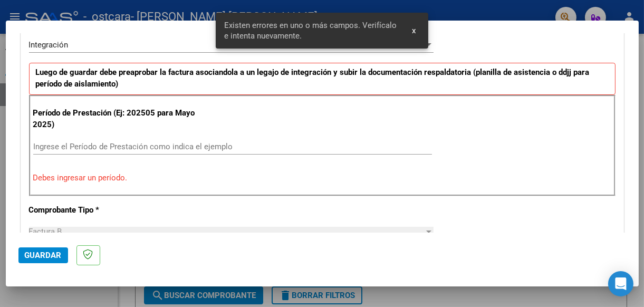 Image resolution: width=644 pixels, height=307 pixels. Describe the element at coordinates (49, 45) in the screenshot. I see `span: Integración` at that location.